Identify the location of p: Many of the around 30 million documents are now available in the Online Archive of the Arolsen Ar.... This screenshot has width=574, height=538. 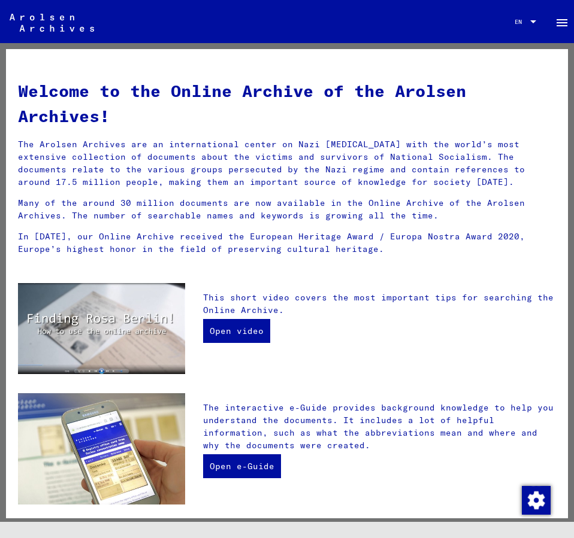
(287, 210).